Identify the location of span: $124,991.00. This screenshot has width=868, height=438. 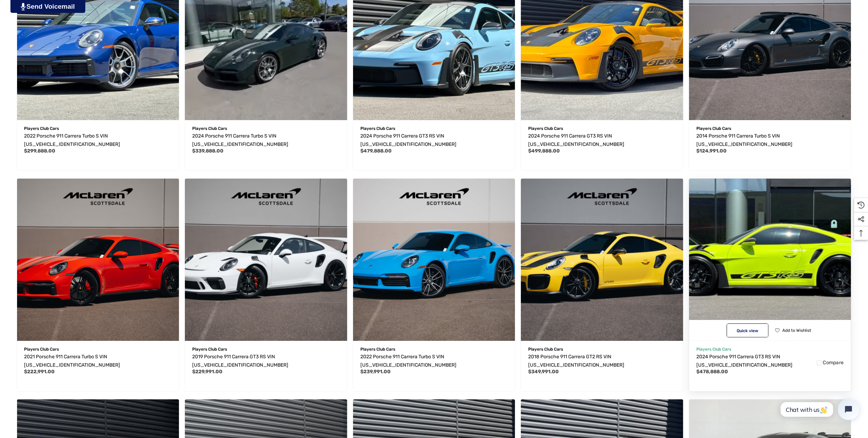
(711, 151).